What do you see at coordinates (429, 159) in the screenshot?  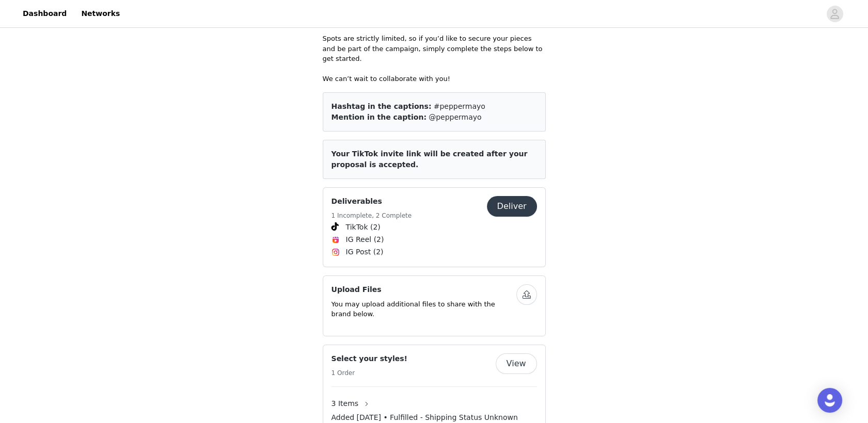 I see `span: Your TikTok invite link will be created after your proposal is accepted.` at bounding box center [429, 159].